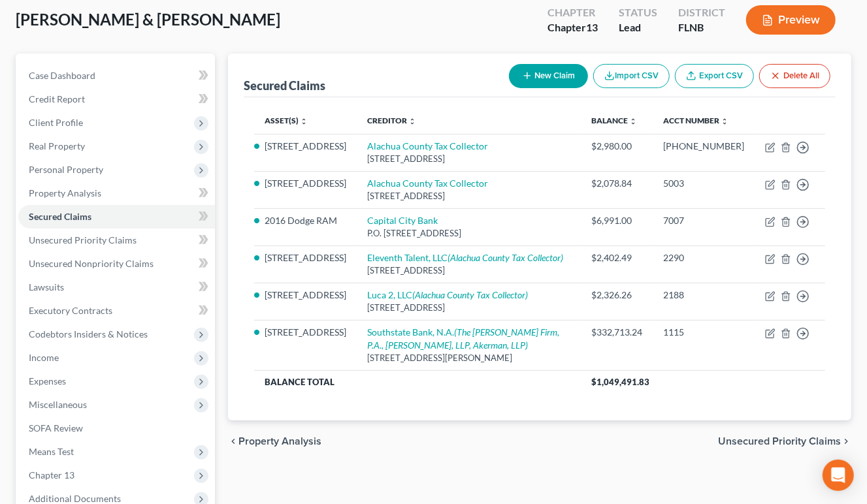 Image resolution: width=867 pixels, height=504 pixels. I want to click on span: $1,049,491.83, so click(620, 382).